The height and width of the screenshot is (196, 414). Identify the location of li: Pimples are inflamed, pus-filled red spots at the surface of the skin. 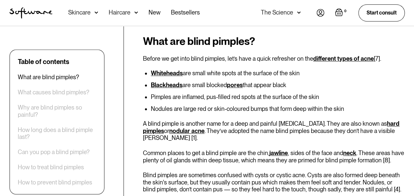
(278, 97).